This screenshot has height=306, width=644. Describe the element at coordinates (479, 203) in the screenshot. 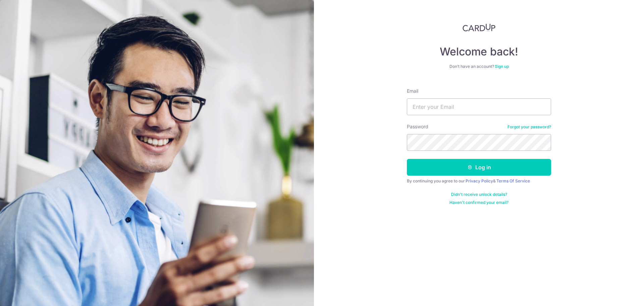

I see `a: Haven't confirmed your email?` at that location.